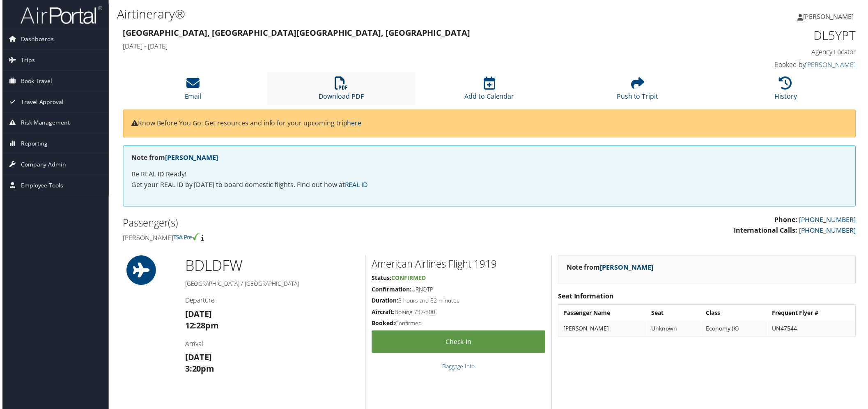 The height and width of the screenshot is (409, 868). Describe the element at coordinates (787, 91) in the screenshot. I see `a: History` at that location.